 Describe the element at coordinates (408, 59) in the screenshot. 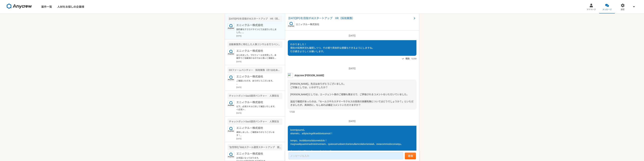

I see `span: 既読` at that location.